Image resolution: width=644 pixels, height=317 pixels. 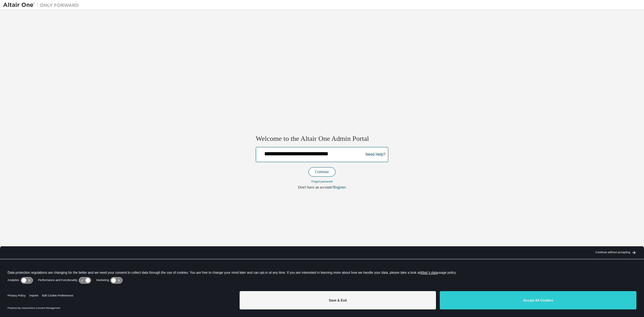 I want to click on img: Altair One, so click(x=43, y=5).